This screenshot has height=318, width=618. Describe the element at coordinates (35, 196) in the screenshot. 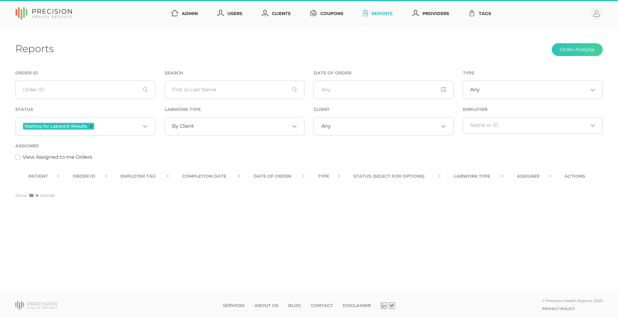

I see `label: Show entries` at that location.